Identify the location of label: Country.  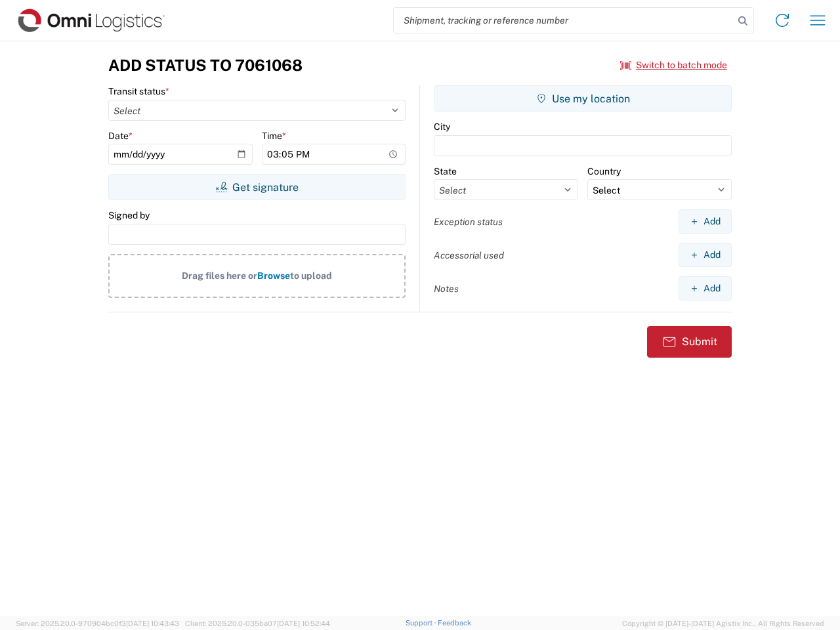
(604, 171).